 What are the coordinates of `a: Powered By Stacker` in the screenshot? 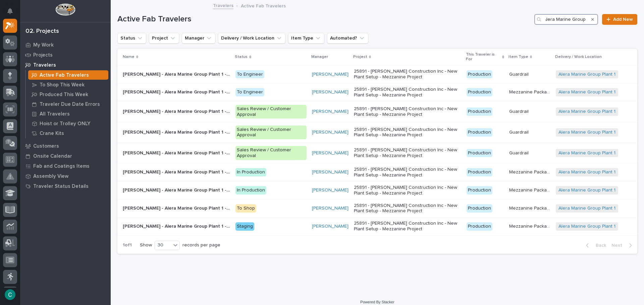 It's located at (377, 302).